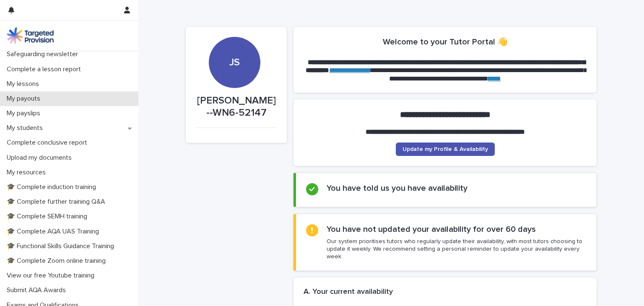  Describe the element at coordinates (26, 128) in the screenshot. I see `p: My students` at that location.